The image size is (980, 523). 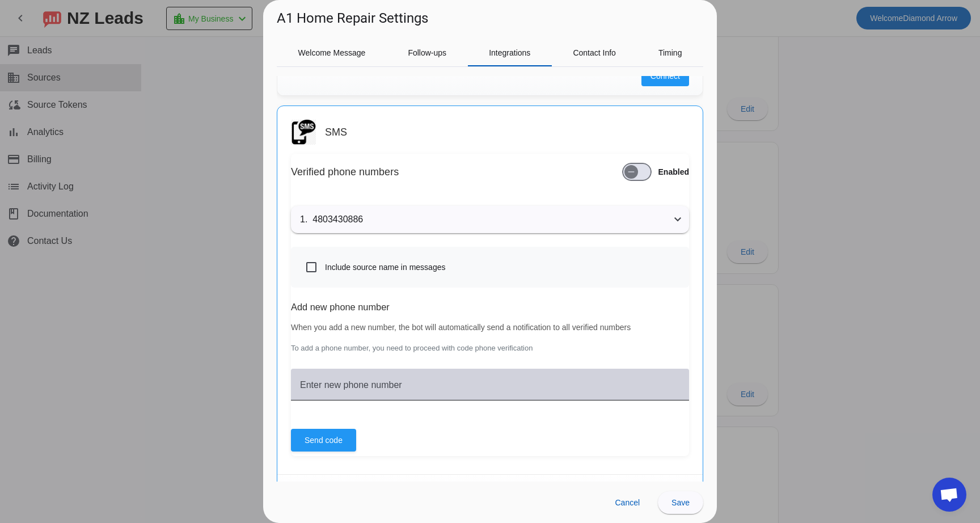 What do you see at coordinates (627, 502) in the screenshot?
I see `span: Cancel` at bounding box center [627, 502].